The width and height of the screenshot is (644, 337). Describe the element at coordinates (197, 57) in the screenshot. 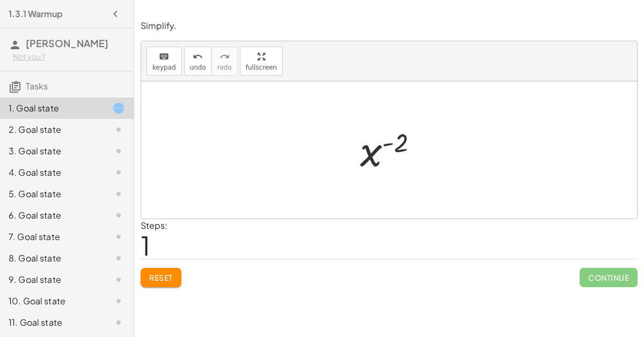

I see `i: undo` at that location.